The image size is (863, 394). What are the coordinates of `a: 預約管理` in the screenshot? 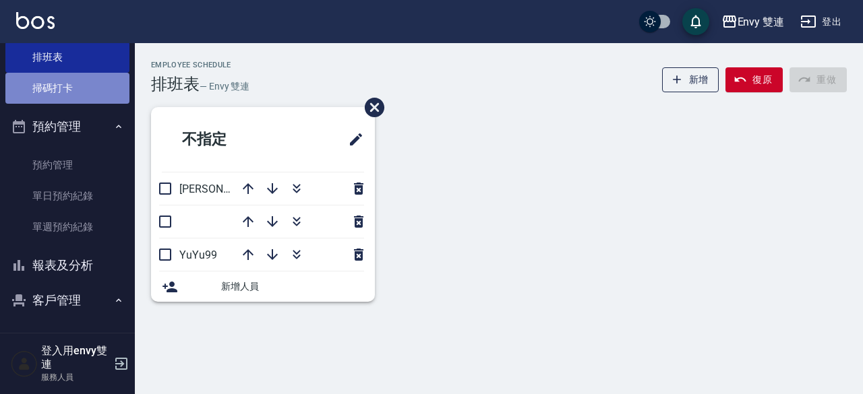 It's located at (67, 165).